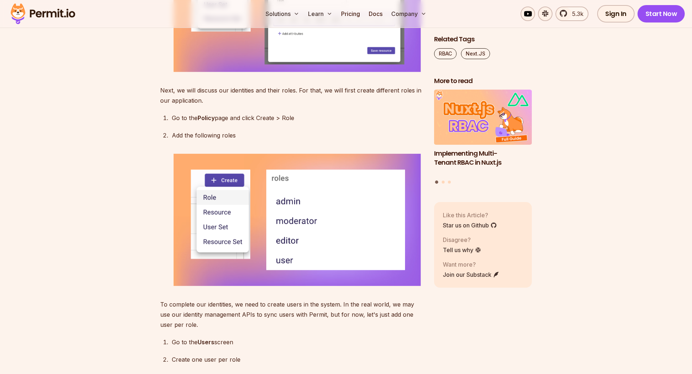  Describe the element at coordinates (483, 118) in the screenshot. I see `img: Implementing Multi-Tenant RBAC in Nuxt.js` at that location.